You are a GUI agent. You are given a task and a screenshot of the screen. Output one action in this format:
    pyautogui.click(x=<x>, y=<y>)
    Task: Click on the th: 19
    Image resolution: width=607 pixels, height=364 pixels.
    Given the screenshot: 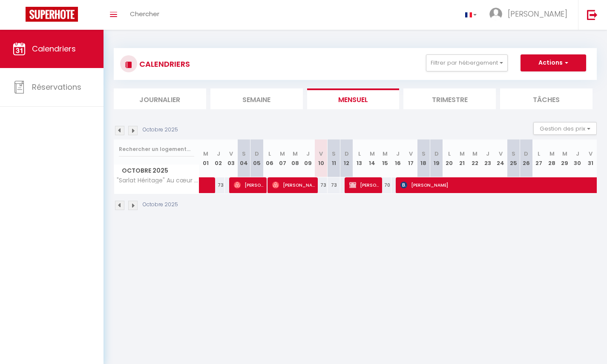 What is the action you would take?
    pyautogui.click(x=436, y=158)
    